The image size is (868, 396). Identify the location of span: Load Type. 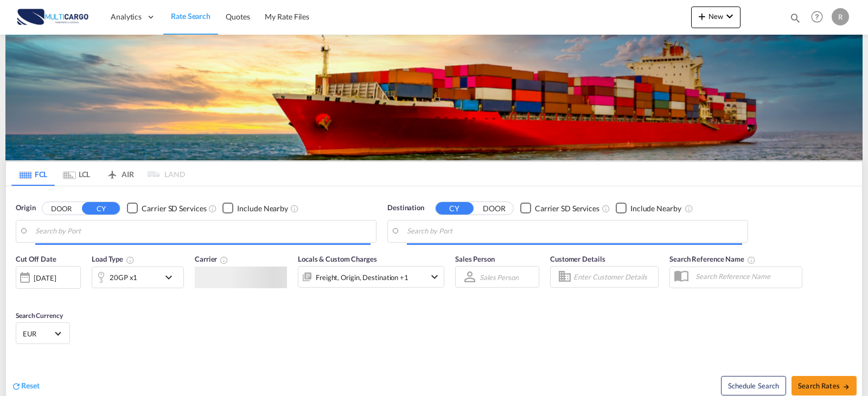
(113, 259).